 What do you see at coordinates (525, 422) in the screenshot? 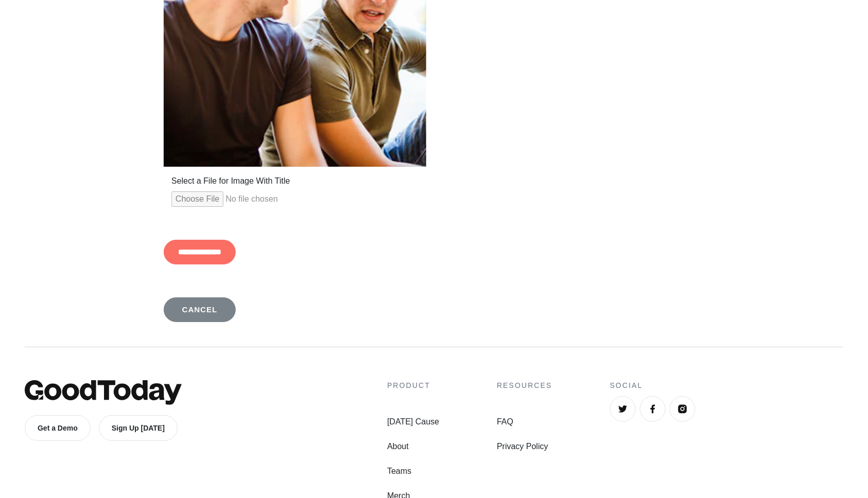
I see `a: FAQ` at bounding box center [525, 422].